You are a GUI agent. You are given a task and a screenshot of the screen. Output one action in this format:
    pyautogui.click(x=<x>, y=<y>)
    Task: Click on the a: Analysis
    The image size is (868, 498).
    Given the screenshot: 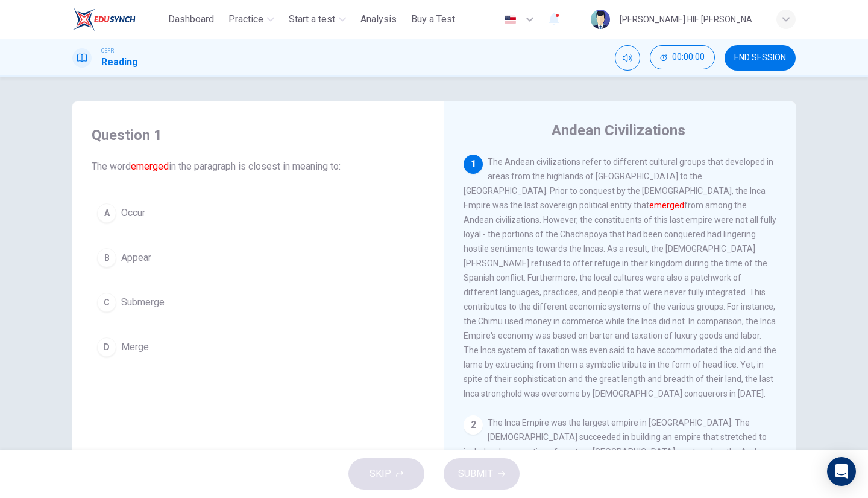 What is the action you would take?
    pyautogui.click(x=379, y=19)
    